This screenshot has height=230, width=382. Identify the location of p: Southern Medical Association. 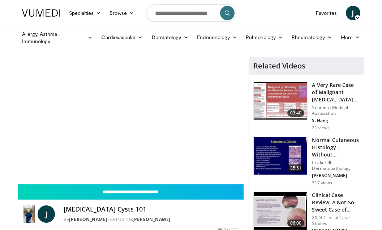
(336, 110).